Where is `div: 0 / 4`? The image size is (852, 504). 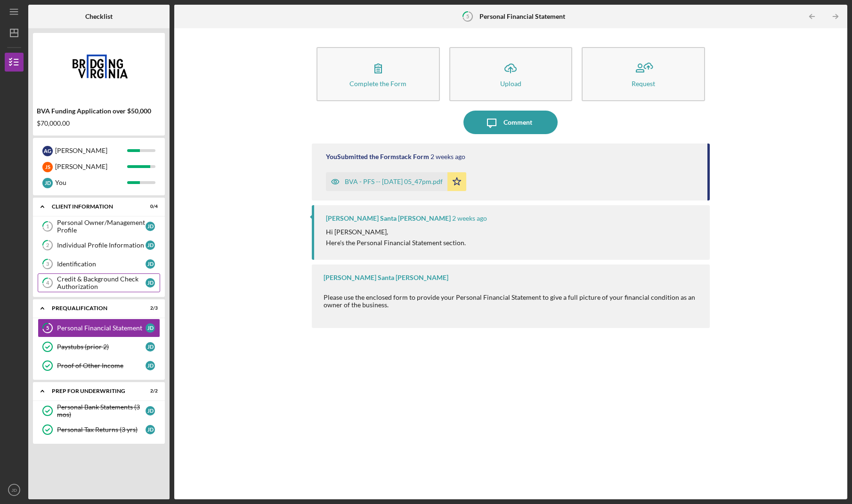 div: 0 / 4 is located at coordinates (150, 207).